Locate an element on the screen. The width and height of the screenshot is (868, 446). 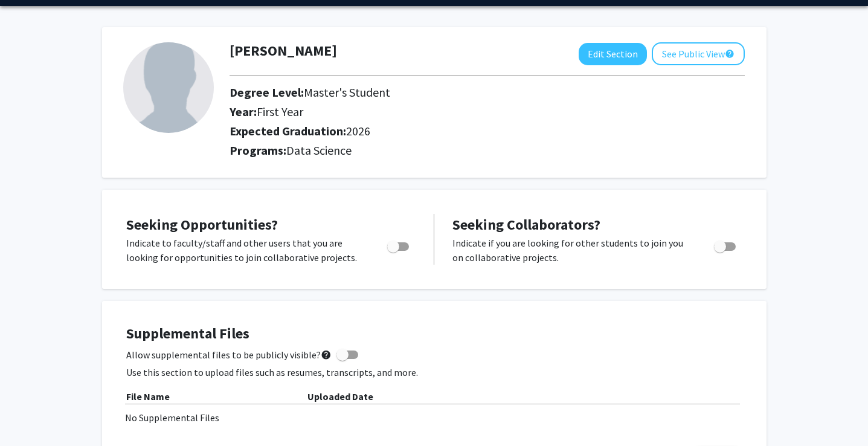
span: Seeking Collaborators? is located at coordinates (526, 224).